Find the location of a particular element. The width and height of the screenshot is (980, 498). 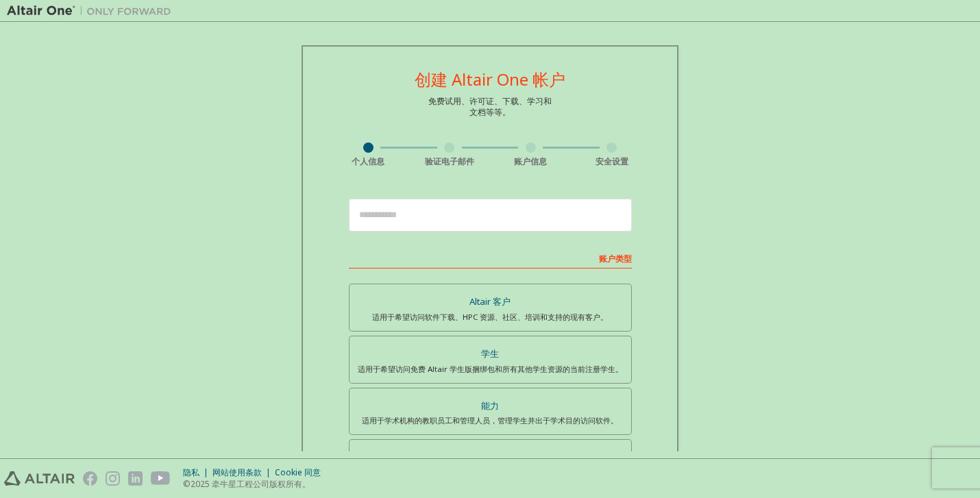

div: 安全设置 is located at coordinates (612, 161).